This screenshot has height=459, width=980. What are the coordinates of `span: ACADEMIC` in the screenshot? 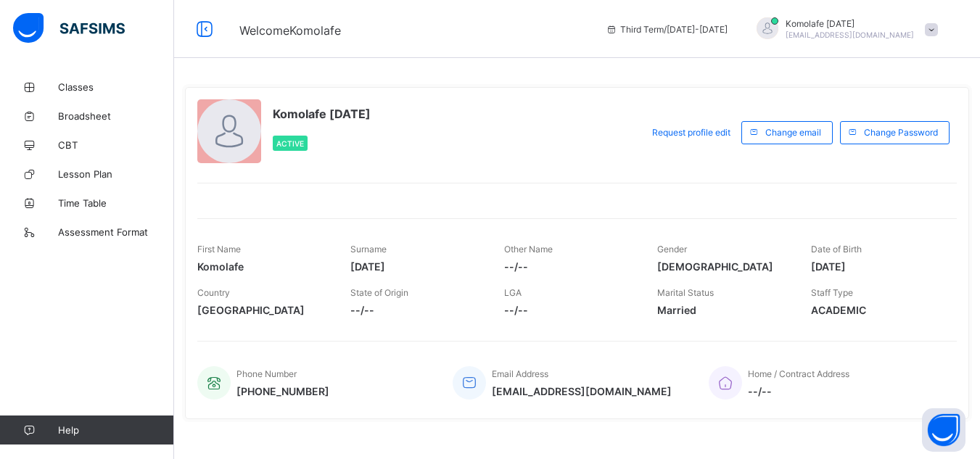 It's located at (877, 310).